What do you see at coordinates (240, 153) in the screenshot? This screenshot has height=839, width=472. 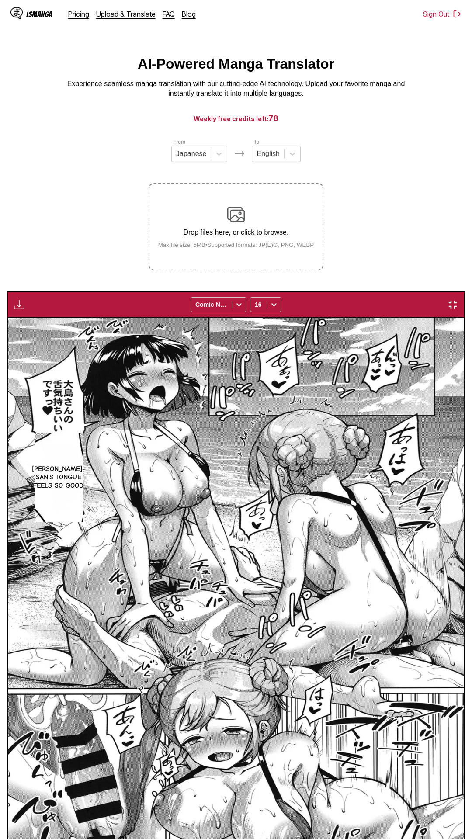 I see `img: Languages icon` at bounding box center [240, 153].